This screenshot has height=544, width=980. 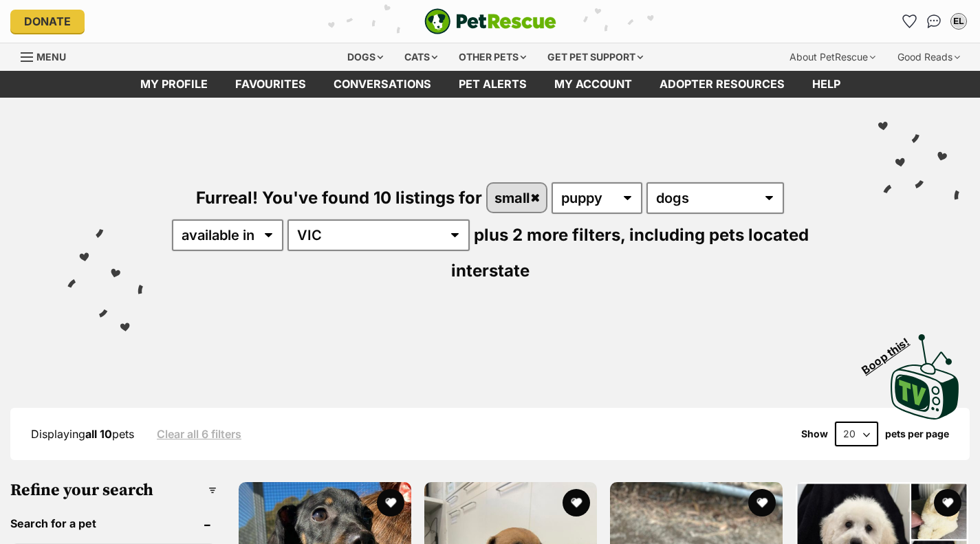 I want to click on span: Show, so click(x=814, y=434).